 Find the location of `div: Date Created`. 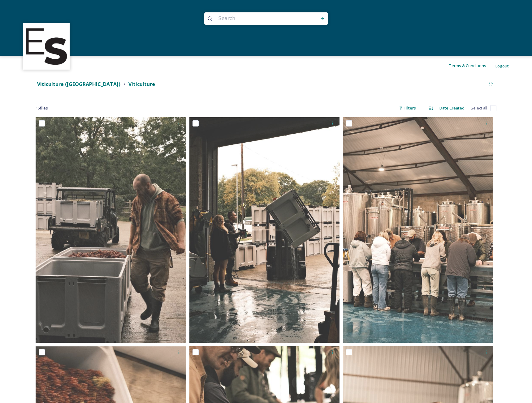

div: Date Created is located at coordinates (452, 108).